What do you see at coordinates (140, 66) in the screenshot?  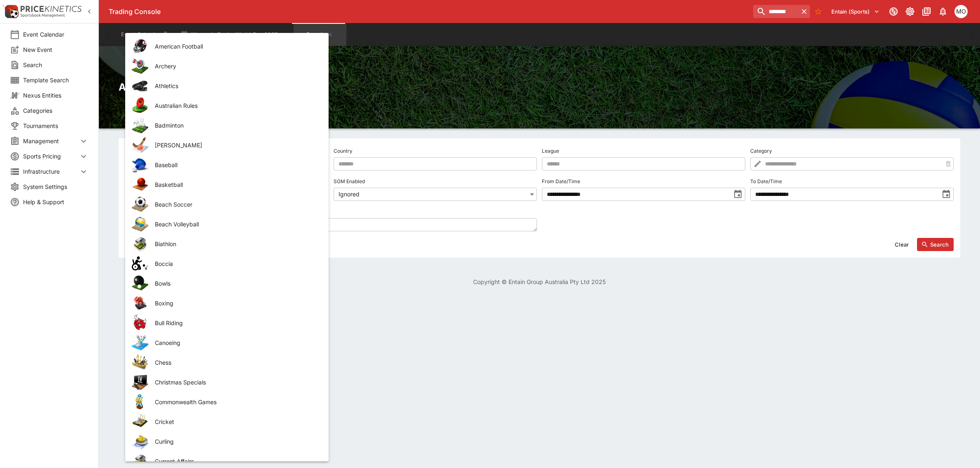 I see `img: archery.png` at bounding box center [140, 66].